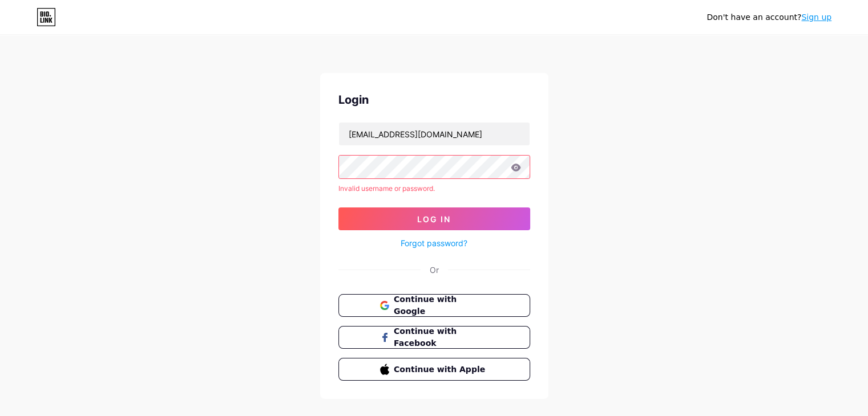 The height and width of the screenshot is (416, 868). What do you see at coordinates (816, 17) in the screenshot?
I see `a: Sign up` at bounding box center [816, 17].